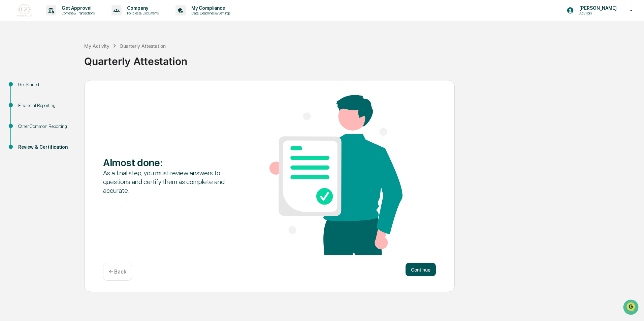  What do you see at coordinates (336, 175) in the screenshot?
I see `img: Almost done` at bounding box center [336, 175].